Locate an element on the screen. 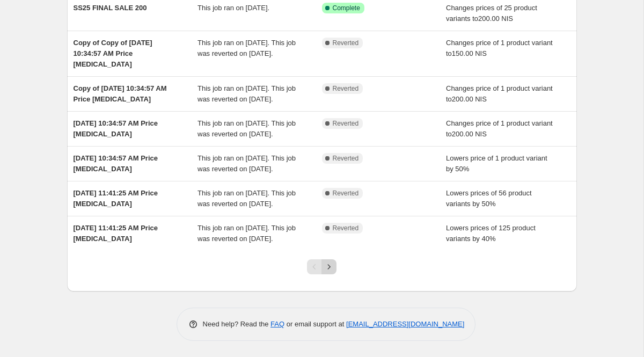 This screenshot has width=644, height=357. span: or email support at is located at coordinates (315, 324).